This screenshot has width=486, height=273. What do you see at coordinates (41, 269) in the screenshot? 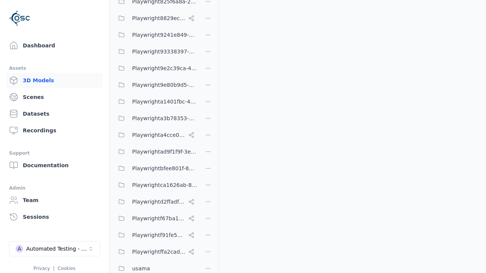
I see `a: Privacy` at bounding box center [41, 269].